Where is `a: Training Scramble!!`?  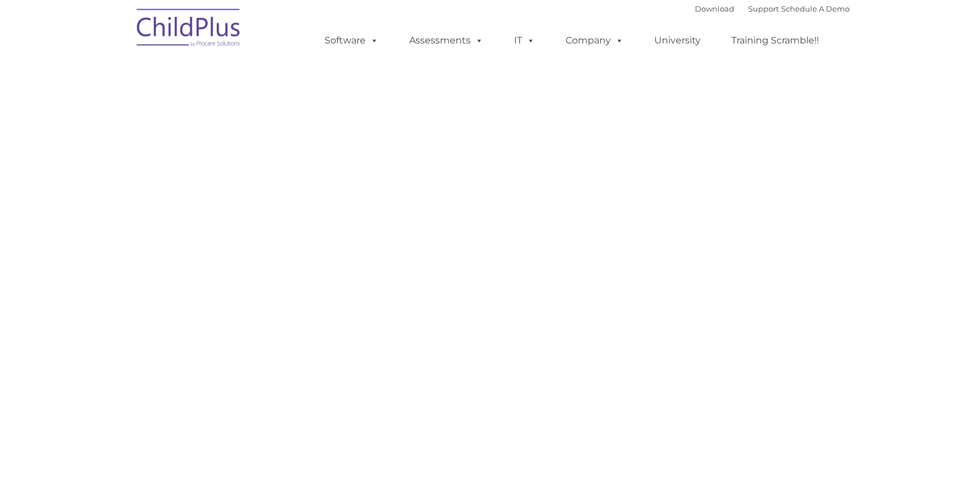
a: Training Scramble!! is located at coordinates (775, 40).